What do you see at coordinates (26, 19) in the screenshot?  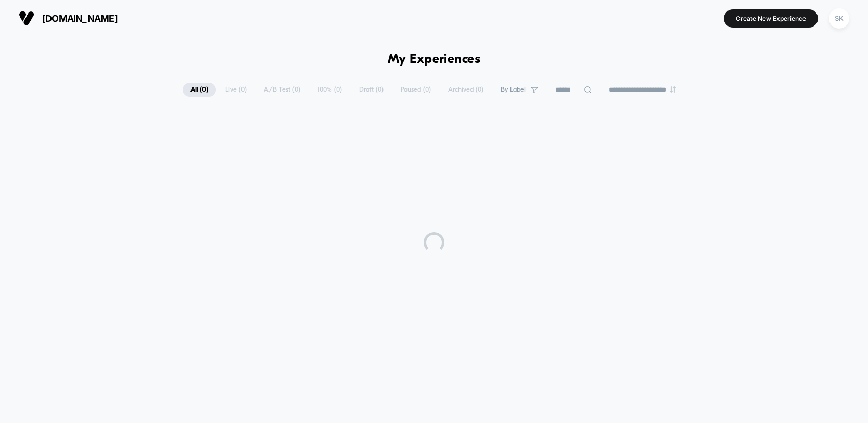 I see `img: Visually logo` at bounding box center [26, 19].